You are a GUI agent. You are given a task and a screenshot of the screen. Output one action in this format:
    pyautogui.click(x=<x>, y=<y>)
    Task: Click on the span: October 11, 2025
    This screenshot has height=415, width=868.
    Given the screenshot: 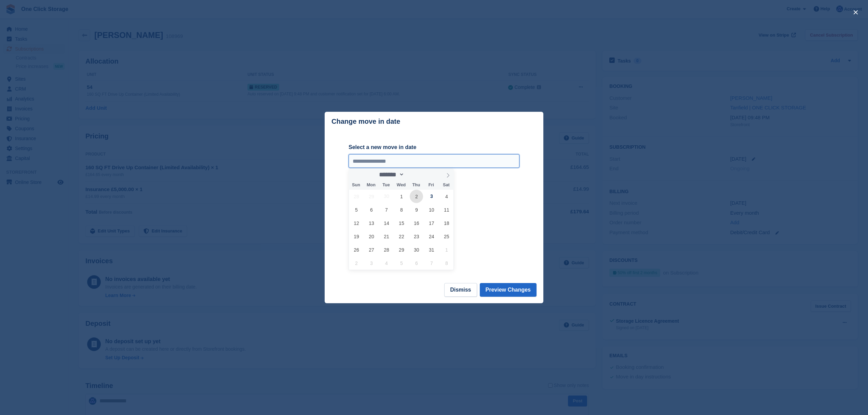 What is the action you would take?
    pyautogui.click(x=446, y=209)
    